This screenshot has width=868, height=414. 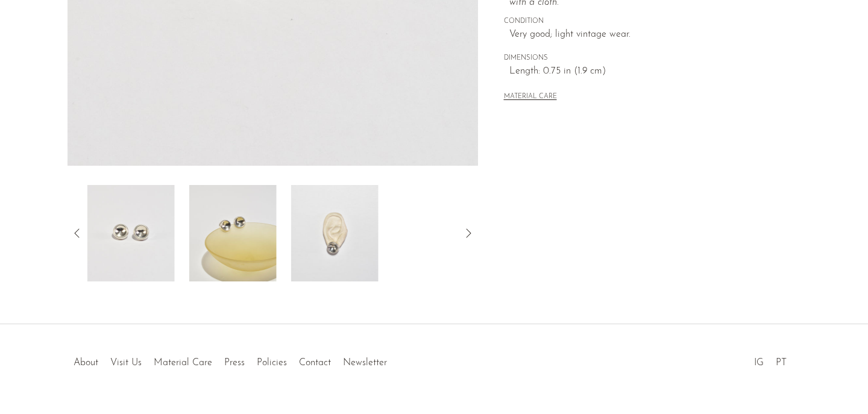 I want to click on span: Very good; light vintage wear., so click(x=642, y=35).